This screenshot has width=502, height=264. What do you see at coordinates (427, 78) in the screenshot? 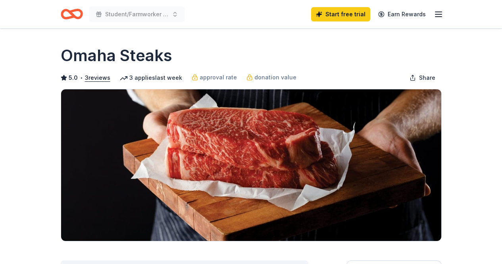
I see `span: Share` at bounding box center [427, 78].